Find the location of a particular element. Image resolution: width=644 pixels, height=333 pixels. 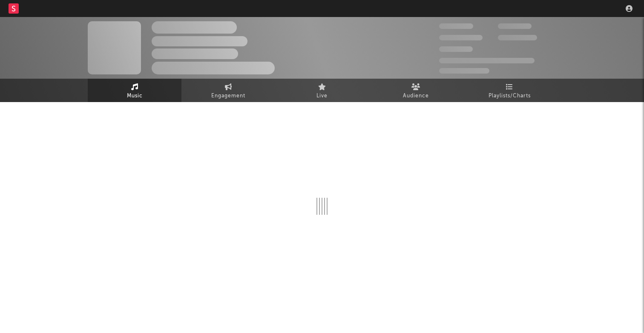

span: Engagement is located at coordinates (228, 96).